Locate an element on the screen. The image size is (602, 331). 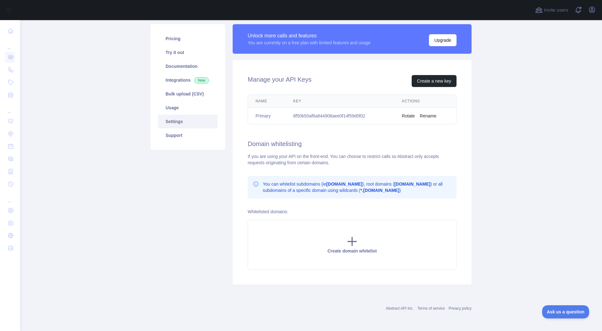
div: You are currently on a free plan with limited features and usage is located at coordinates (309, 43).